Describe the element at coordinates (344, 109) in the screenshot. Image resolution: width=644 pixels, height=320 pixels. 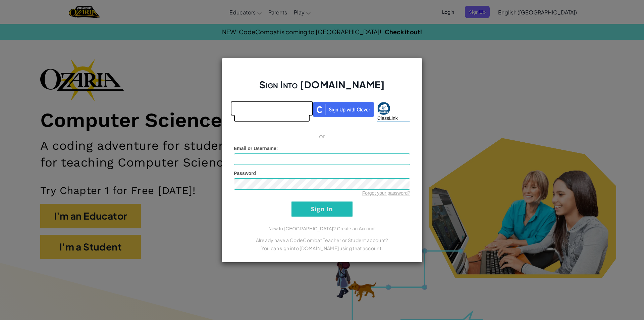
I see `img: clever_sso_button@2x.png` at that location.